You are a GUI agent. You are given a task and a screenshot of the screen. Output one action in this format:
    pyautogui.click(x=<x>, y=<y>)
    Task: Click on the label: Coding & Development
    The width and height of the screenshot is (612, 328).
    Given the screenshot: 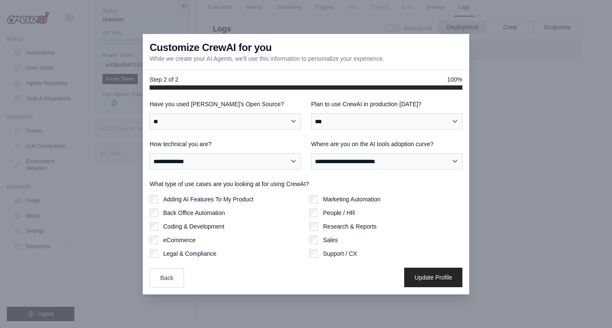 What is the action you would take?
    pyautogui.click(x=194, y=227)
    